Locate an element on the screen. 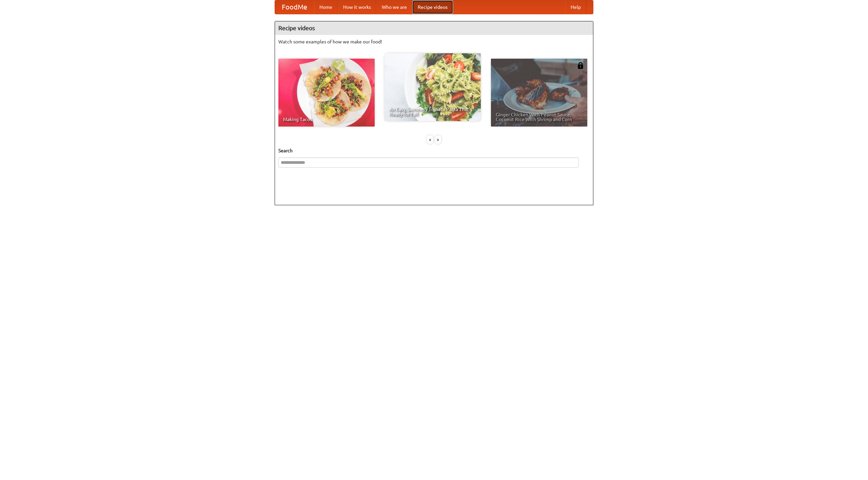  p: Watch some examples of how we make our food! is located at coordinates (434, 42).